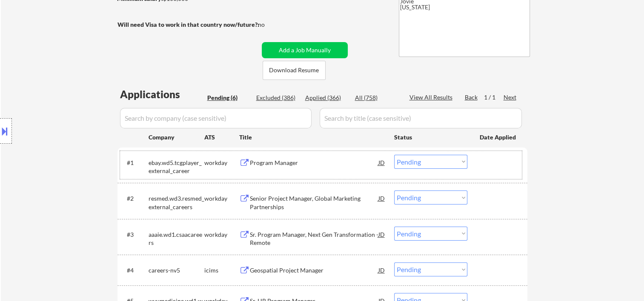  Describe the element at coordinates (294, 70) in the screenshot. I see `button: Download Resume` at that location.